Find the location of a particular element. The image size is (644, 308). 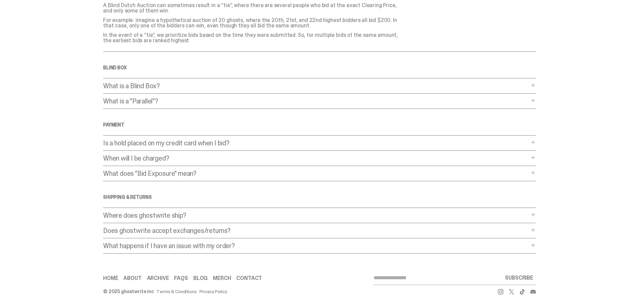

a: FAQs is located at coordinates (181, 278).